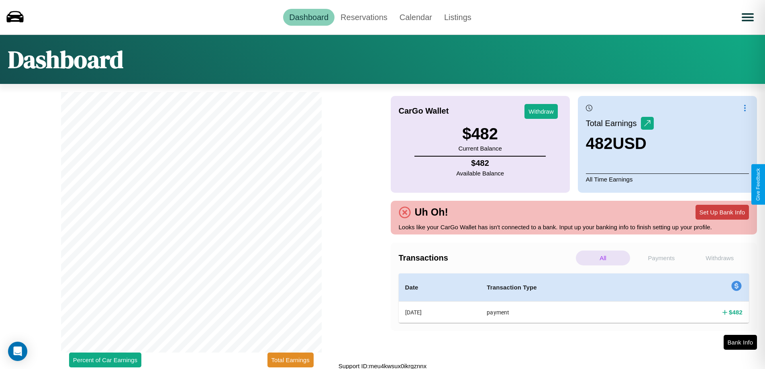  I want to click on h4: Transactions, so click(487, 258).